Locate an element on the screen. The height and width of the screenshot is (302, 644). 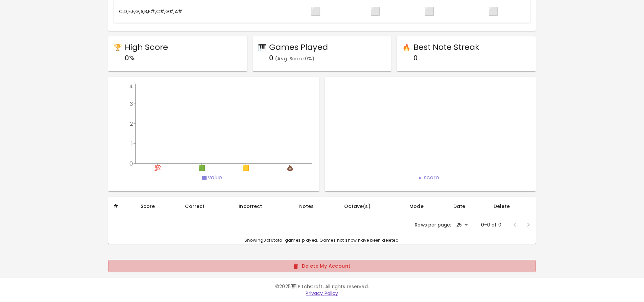
th: Octave(s) is located at coordinates (371, 207).